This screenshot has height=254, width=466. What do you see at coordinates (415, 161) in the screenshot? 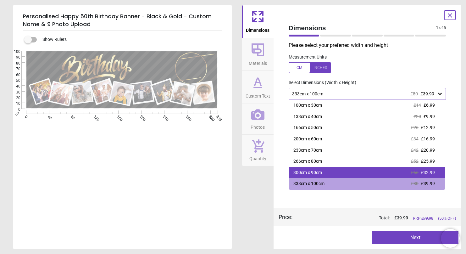
I see `span: £52` at bounding box center [415, 161].